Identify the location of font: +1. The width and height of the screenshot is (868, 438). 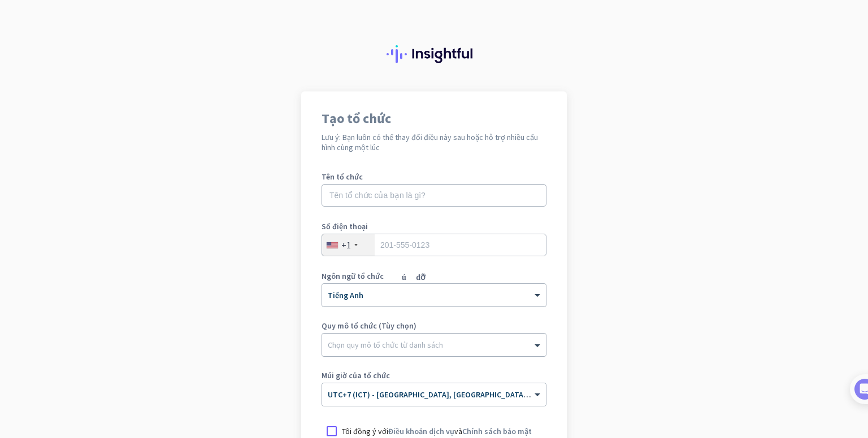
(346, 245).